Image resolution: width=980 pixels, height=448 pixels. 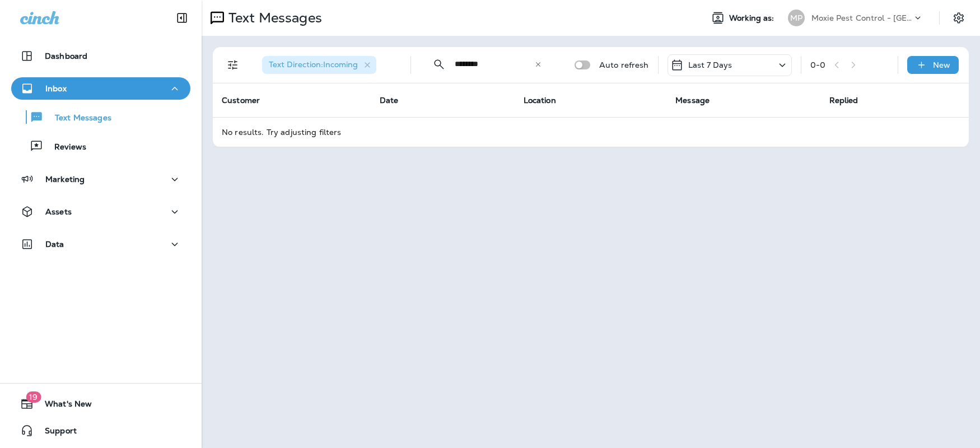 I want to click on button: Assets, so click(x=101, y=211).